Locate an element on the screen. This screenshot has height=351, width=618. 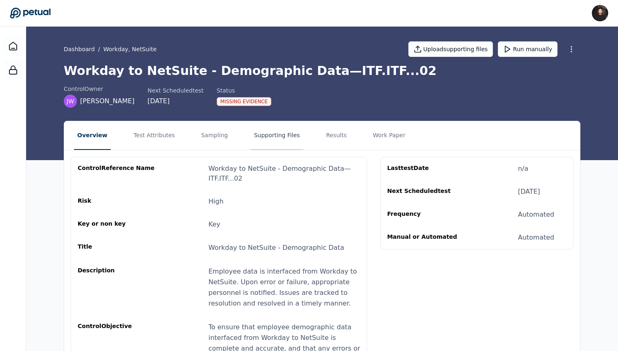
button: Work Paper is located at coordinates (389, 135).